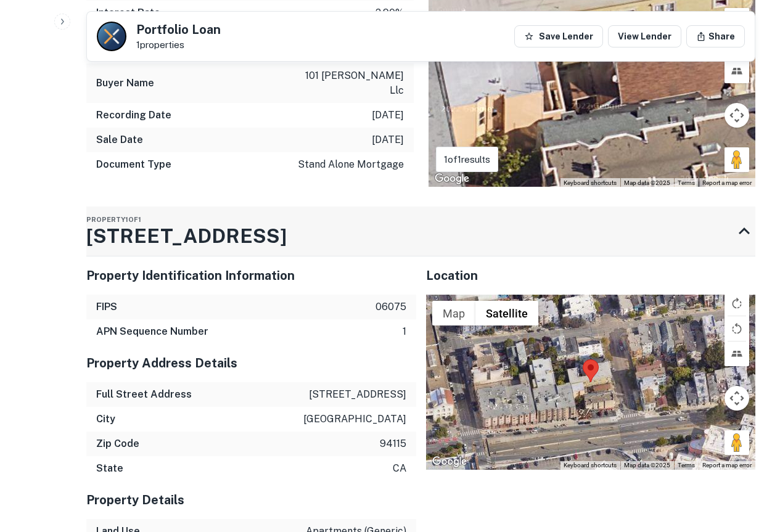  What do you see at coordinates (351, 165) in the screenshot?
I see `p: stand alone mortgage` at bounding box center [351, 165].